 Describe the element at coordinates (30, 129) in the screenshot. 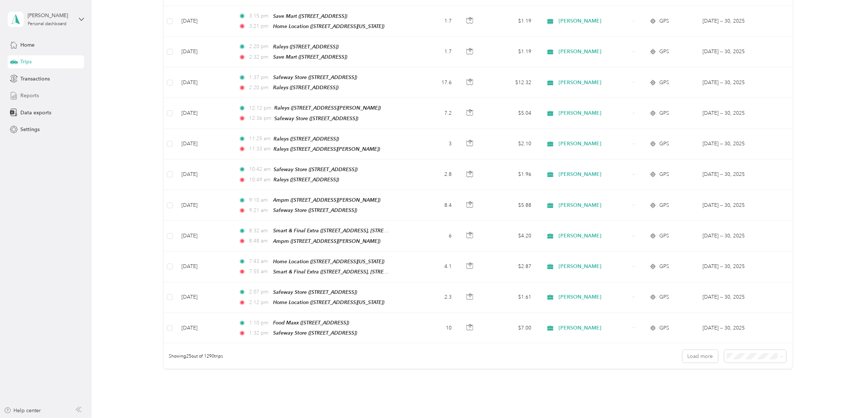

I see `span: Settings` at that location.